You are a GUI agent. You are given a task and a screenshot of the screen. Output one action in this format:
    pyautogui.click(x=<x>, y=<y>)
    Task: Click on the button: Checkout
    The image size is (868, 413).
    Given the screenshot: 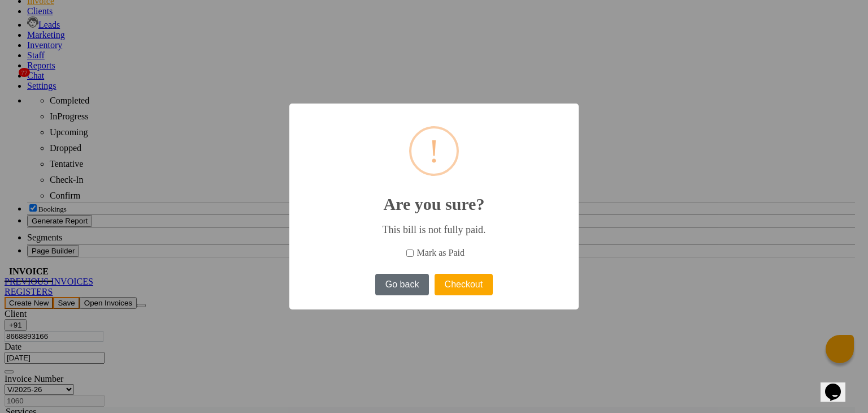 What is the action you would take?
    pyautogui.click(x=463, y=284)
    